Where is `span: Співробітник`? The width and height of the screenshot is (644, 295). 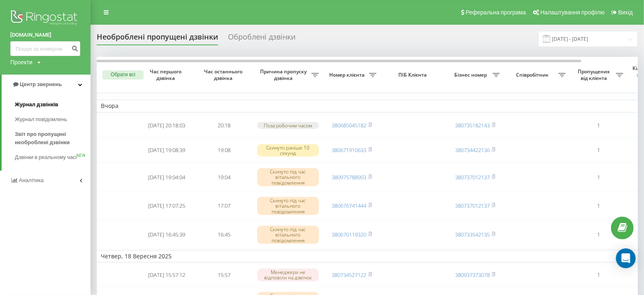
span: Співробітник is located at coordinates (533, 75).